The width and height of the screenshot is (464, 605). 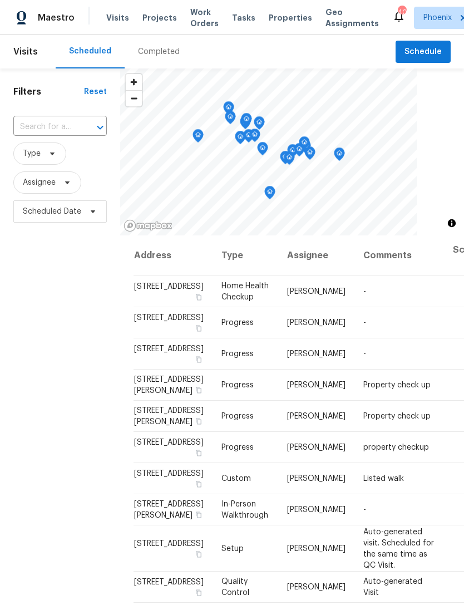 What do you see at coordinates (423, 52) in the screenshot?
I see `button: Schedule` at bounding box center [423, 52].